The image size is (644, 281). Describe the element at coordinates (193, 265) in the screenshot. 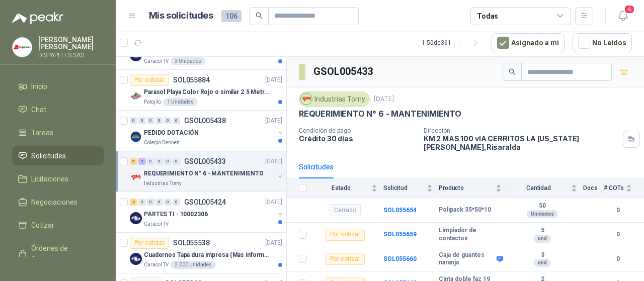

I see `div: 2.000 Unidades` at that location.